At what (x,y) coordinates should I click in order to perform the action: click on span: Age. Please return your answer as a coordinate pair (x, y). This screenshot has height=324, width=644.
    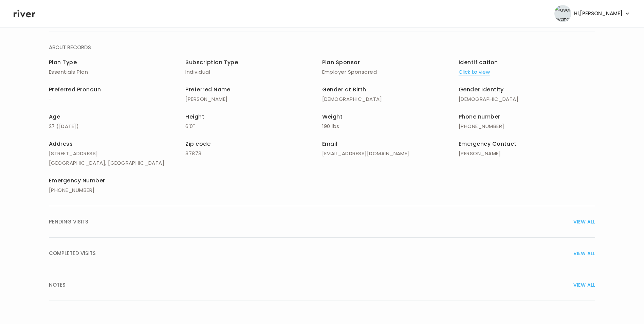
    Looking at the image, I should click on (55, 116).